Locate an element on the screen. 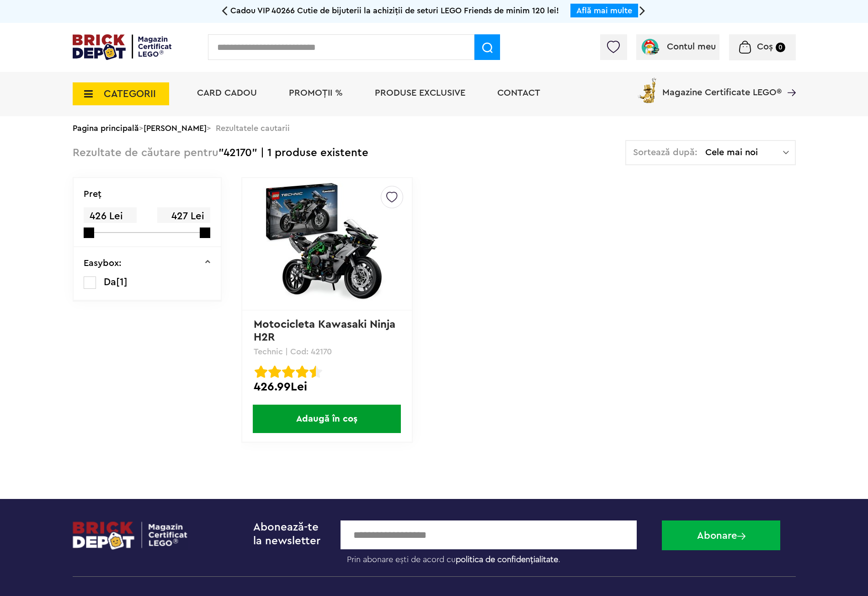 The width and height of the screenshot is (868, 596). p: Technic | Cod: 42170 is located at coordinates (327, 351).